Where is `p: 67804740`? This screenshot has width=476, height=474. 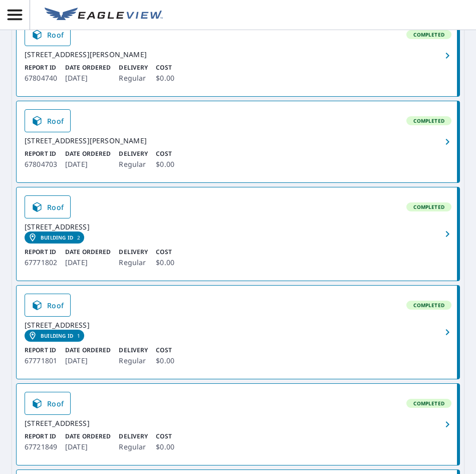
p: 67804740 is located at coordinates (40, 78).